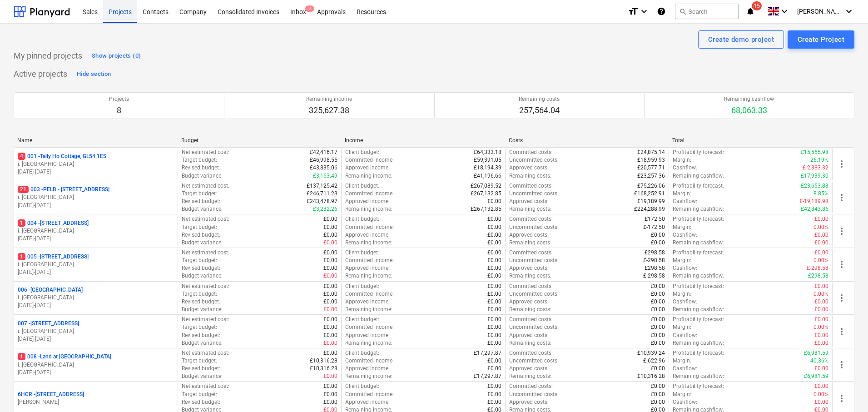 The height and width of the screenshot is (412, 868). Describe the element at coordinates (815, 186) in the screenshot. I see `p: £23,653.88` at that location.